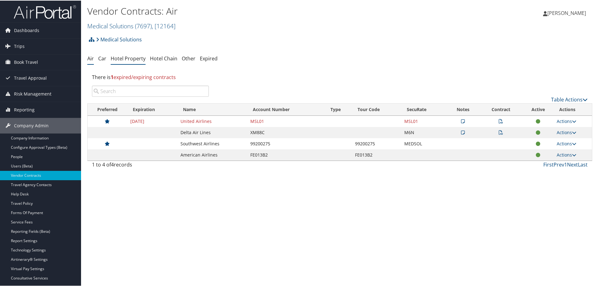 This screenshot has width=596, height=286. What do you see at coordinates (424, 132) in the screenshot?
I see `td: M6N` at bounding box center [424, 132].